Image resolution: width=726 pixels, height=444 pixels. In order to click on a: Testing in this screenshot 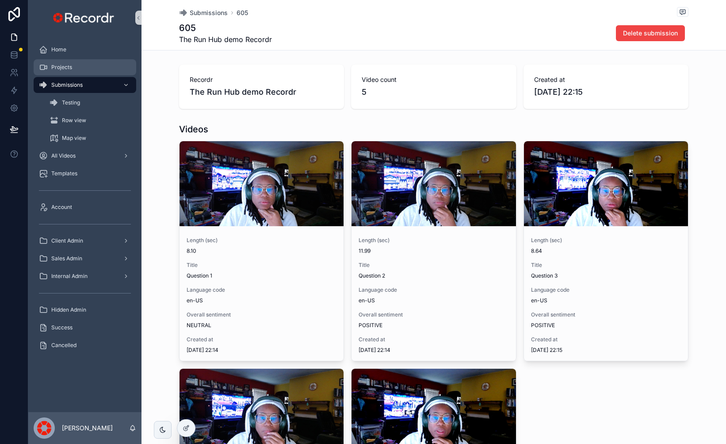, I will do `click(90, 103)`.